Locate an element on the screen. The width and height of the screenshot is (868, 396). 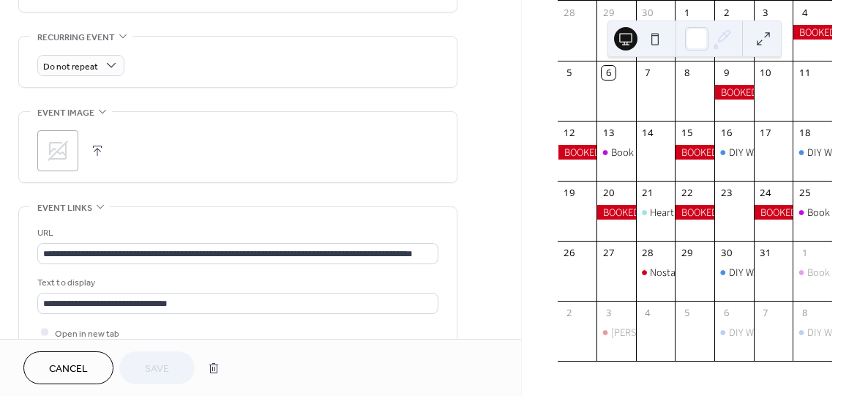
div: Slye Fox Public House & Kitchen - Binbrook is located at coordinates (616, 332).